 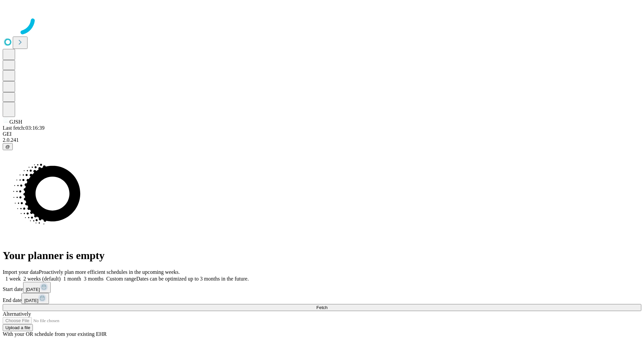 What do you see at coordinates (15, 122) in the screenshot?
I see `span: GJSH` at bounding box center [15, 122].